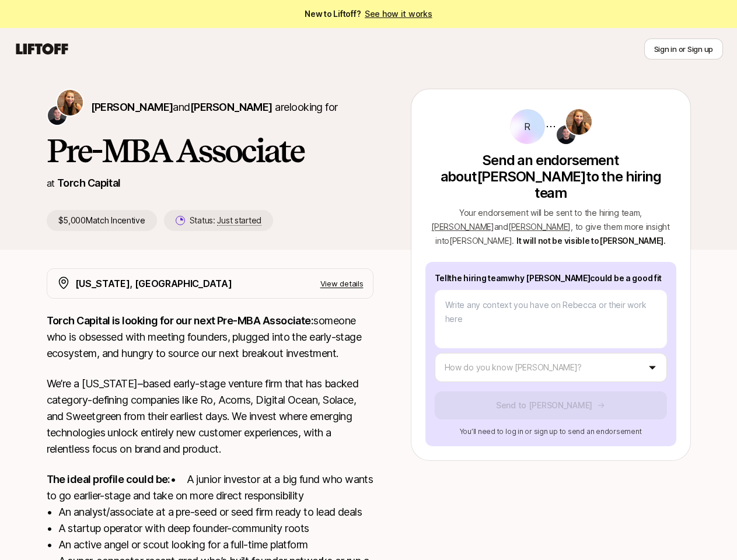 The width and height of the screenshot is (737, 560). What do you see at coordinates (225, 221) in the screenshot?
I see `p: Status:` at bounding box center [225, 221].